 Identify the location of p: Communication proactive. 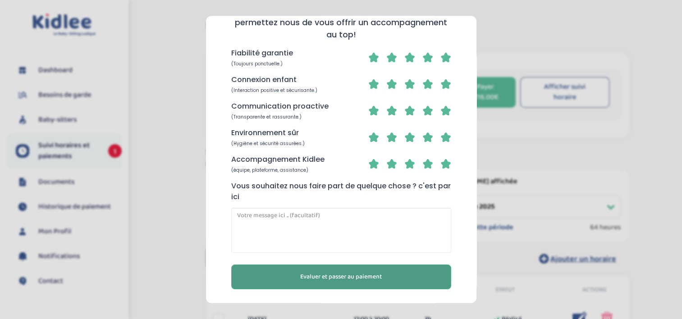
(280, 106).